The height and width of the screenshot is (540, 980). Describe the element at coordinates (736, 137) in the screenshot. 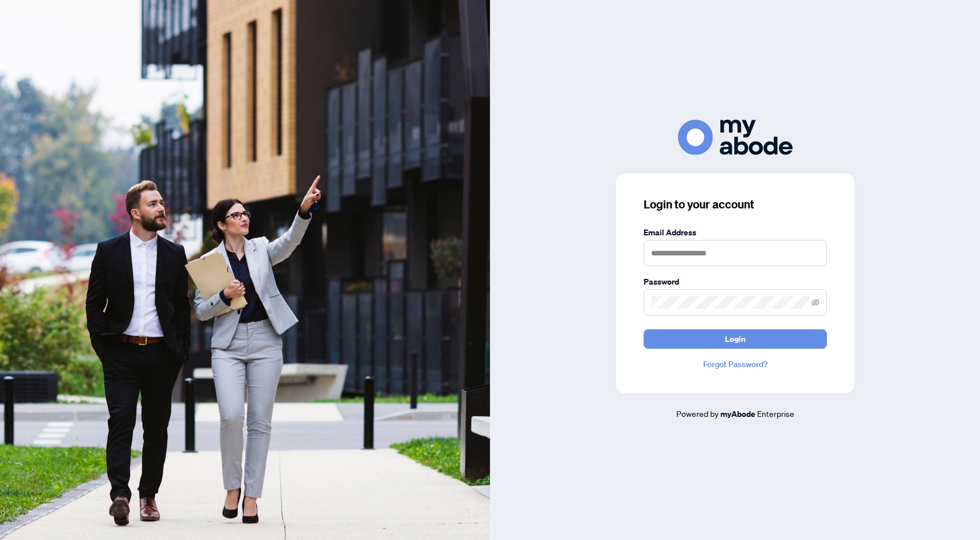

I see `img: ma-logo` at that location.